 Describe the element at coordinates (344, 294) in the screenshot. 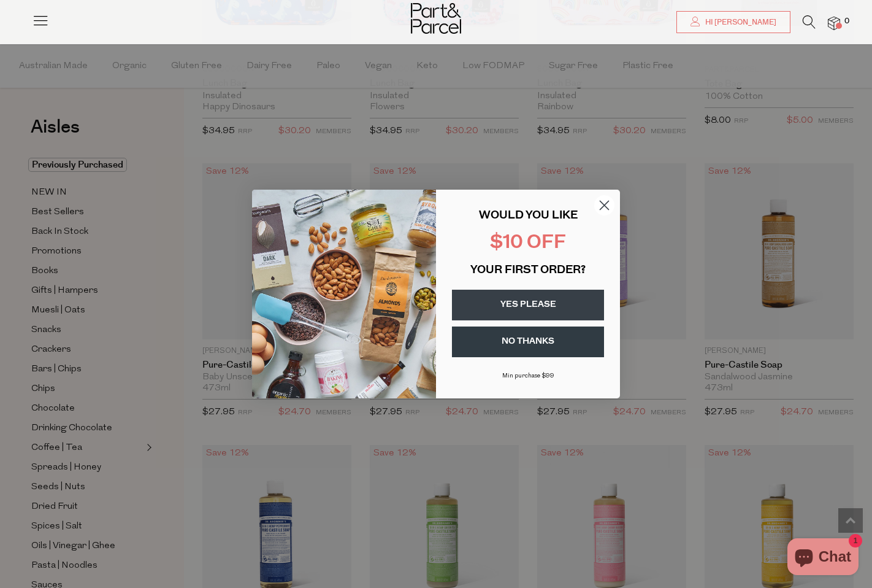

I see `img: 43fba0fb-7538-40bc-babb-ffb1a4d097bc.jpeg` at that location.